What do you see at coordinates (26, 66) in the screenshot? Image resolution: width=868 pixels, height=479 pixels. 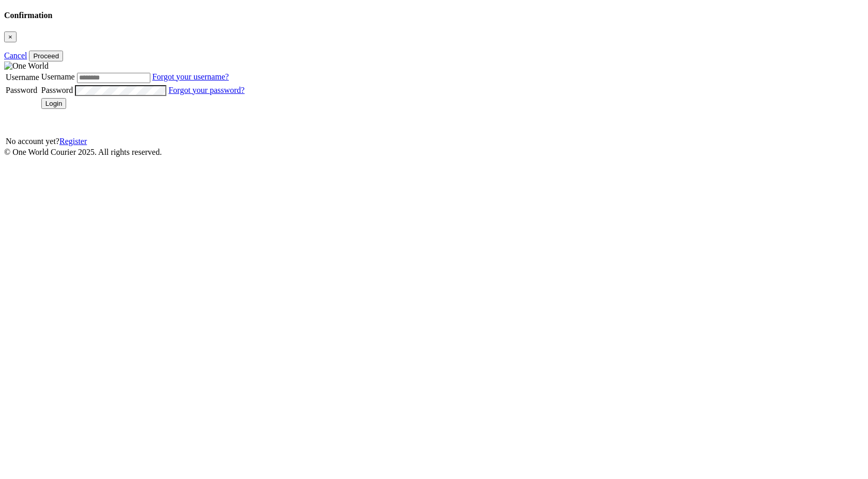 I see `img: One World` at bounding box center [26, 66].